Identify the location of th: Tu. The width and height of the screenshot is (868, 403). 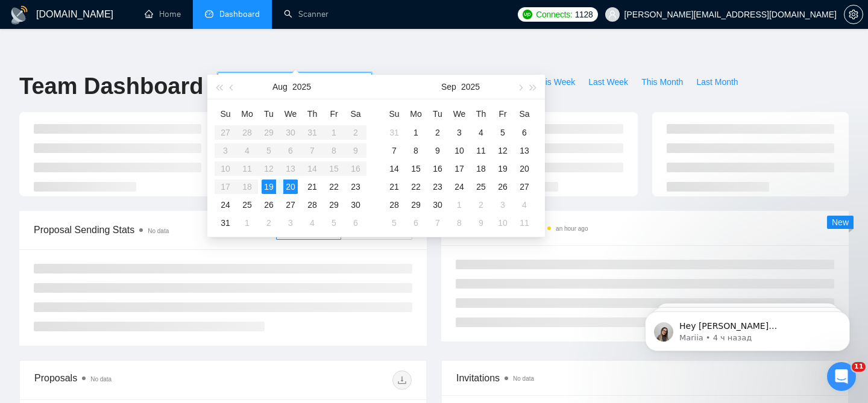
(269, 114).